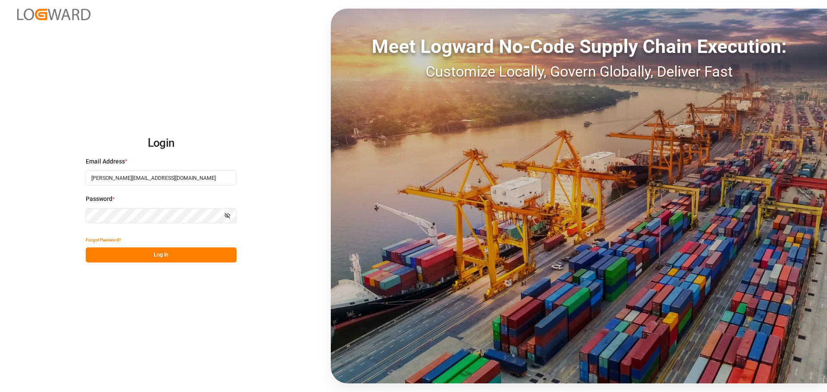 The height and width of the screenshot is (392, 827). I want to click on img: Logward_new_orange.png, so click(54, 14).